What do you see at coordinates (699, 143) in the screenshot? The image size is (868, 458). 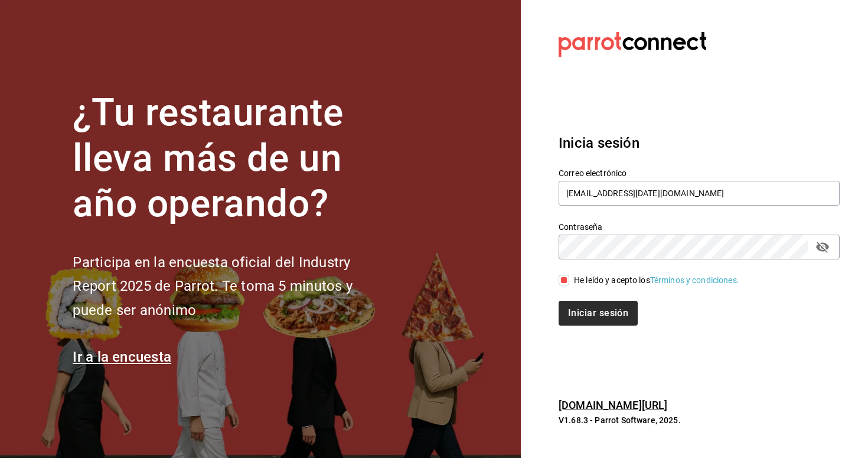 I see `h3: Inicia sesión` at bounding box center [699, 143].